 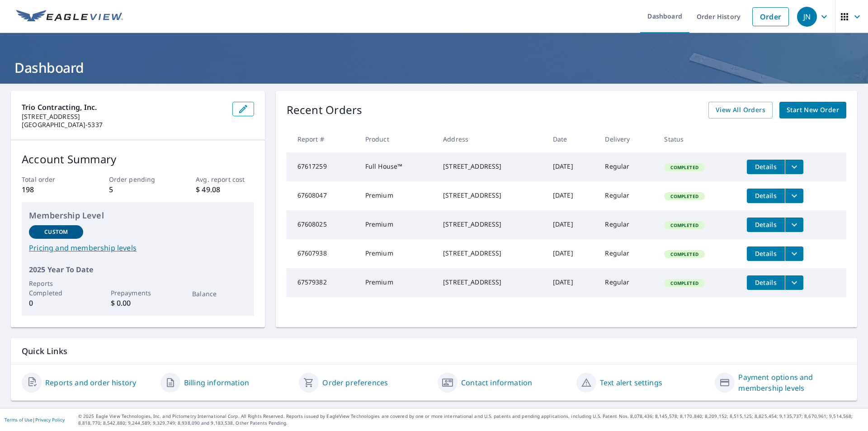 I want to click on button: filesDropdownBtn-67608047, so click(x=794, y=196).